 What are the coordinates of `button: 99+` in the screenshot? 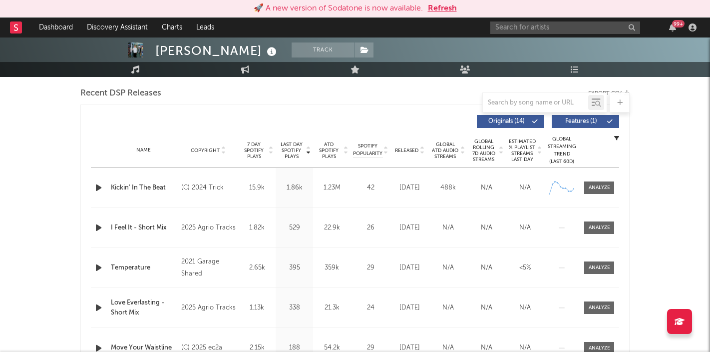 It's located at (673, 27).